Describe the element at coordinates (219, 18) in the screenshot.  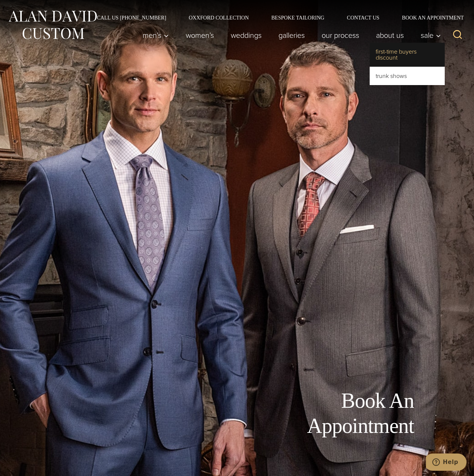
I see `a: Oxxford Collection` at that location.